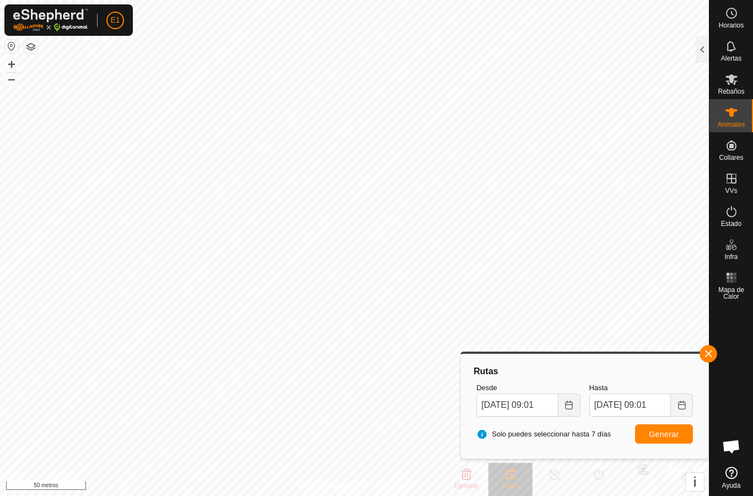 The height and width of the screenshot is (496, 753). Describe the element at coordinates (731, 158) in the screenshot. I see `font: Collares` at that location.